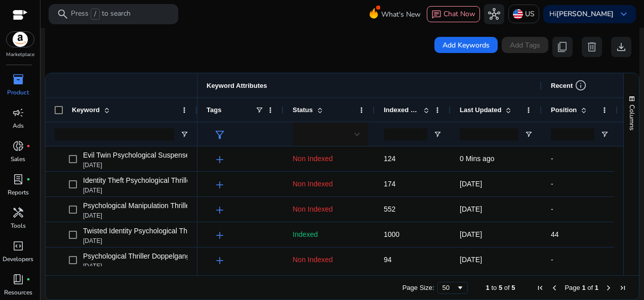  Describe the element at coordinates (86, 110) in the screenshot. I see `span: Keyword` at that location.